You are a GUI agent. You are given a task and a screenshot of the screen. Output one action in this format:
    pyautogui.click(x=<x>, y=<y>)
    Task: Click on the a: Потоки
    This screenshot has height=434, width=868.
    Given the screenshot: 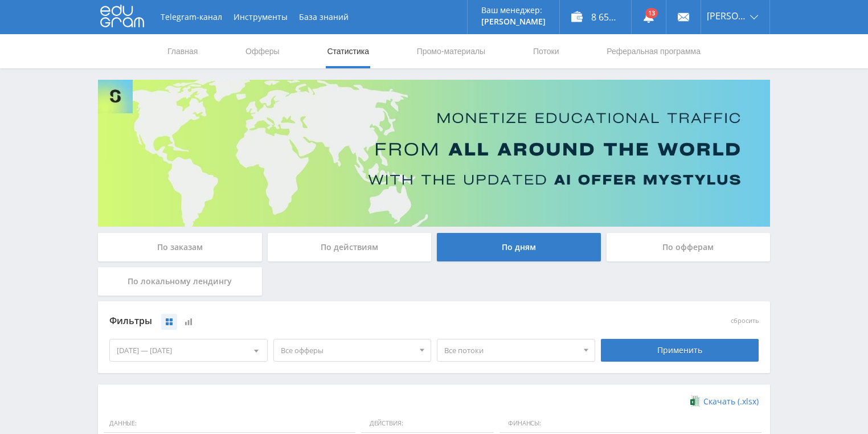 What is the action you would take?
    pyautogui.click(x=546, y=51)
    